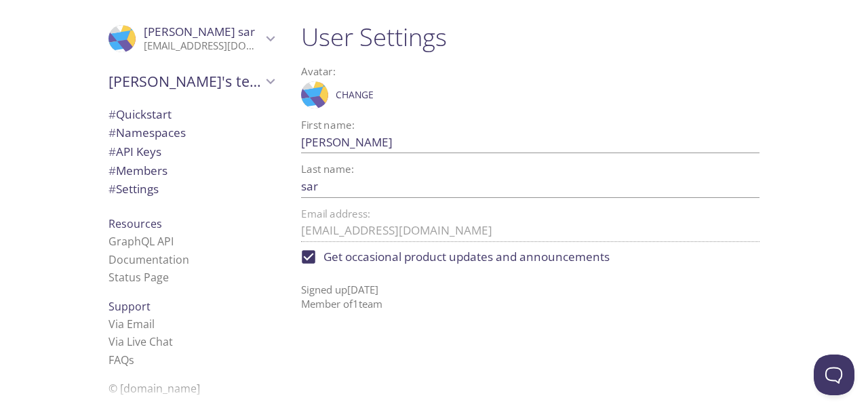 Image resolution: width=868 pixels, height=402 pixels. Describe the element at coordinates (129, 307) in the screenshot. I see `span: Support` at that location.